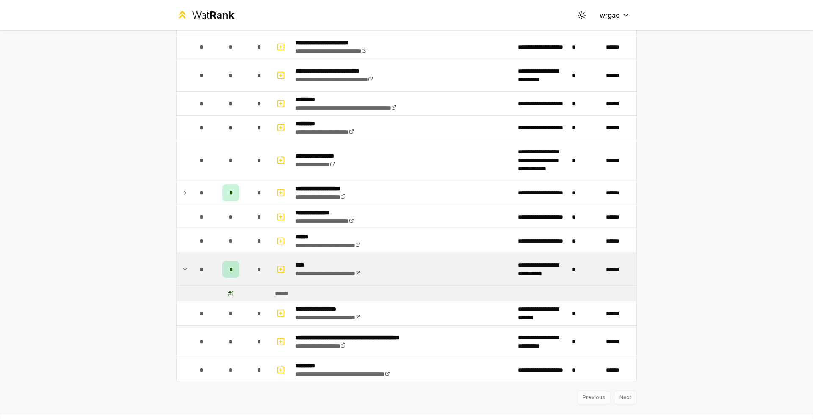 The height and width of the screenshot is (419, 813). What do you see at coordinates (231, 294) in the screenshot?
I see `div: # 1` at bounding box center [231, 294].